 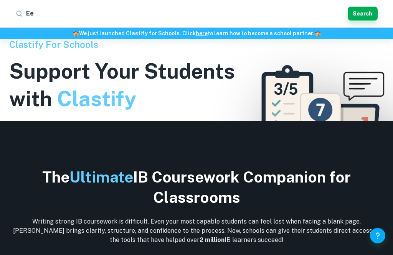 What do you see at coordinates (197, 188) in the screenshot?
I see `h2: The IB Coursework Companion for Classrooms` at bounding box center [197, 188].